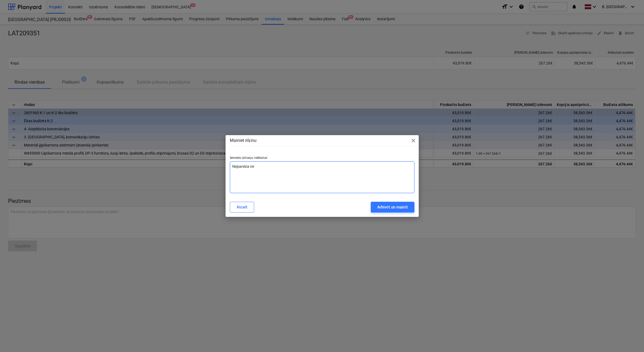 The width and height of the screenshot is (644, 352). Describe the element at coordinates (322, 159) in the screenshot. I see `p: Iemesls izmaiņu veikšanai` at that location.